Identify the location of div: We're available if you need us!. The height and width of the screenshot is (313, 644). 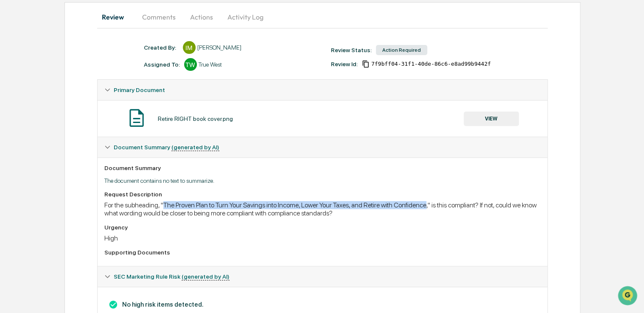
(77, 76).